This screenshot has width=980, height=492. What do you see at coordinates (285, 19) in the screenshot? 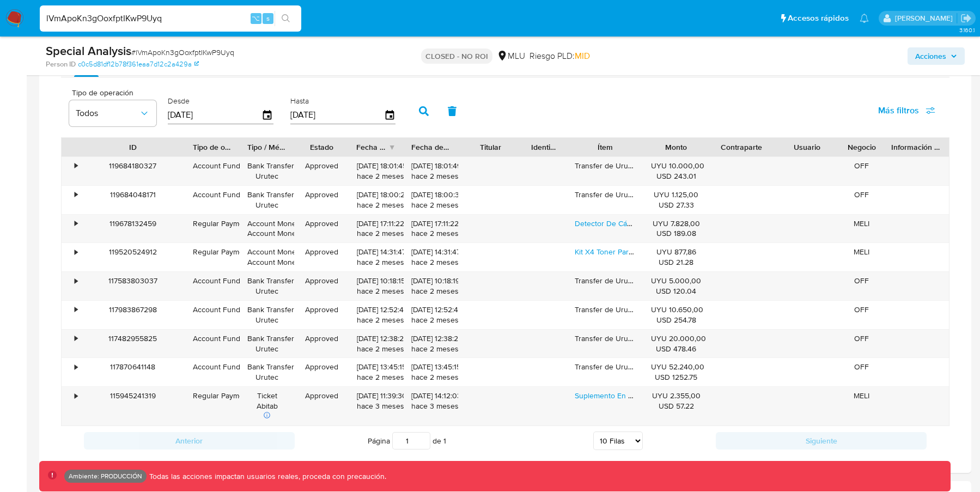
I see `button: search-icon` at bounding box center [285, 19].